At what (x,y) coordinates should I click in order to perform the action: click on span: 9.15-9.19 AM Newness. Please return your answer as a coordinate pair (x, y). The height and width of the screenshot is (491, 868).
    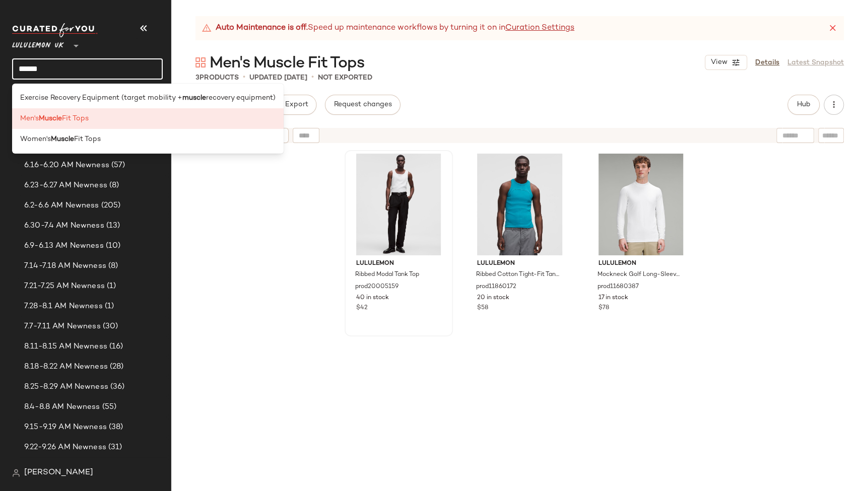
    Looking at the image, I should click on (66, 427).